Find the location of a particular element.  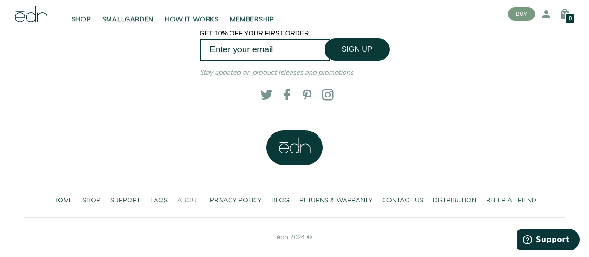

a: RETURNS & WARRANTY is located at coordinates (336, 200).